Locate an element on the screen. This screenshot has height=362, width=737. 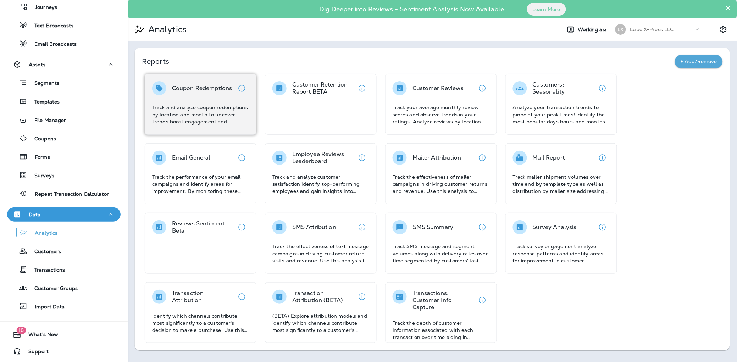
p: Reports is located at coordinates (408, 61).